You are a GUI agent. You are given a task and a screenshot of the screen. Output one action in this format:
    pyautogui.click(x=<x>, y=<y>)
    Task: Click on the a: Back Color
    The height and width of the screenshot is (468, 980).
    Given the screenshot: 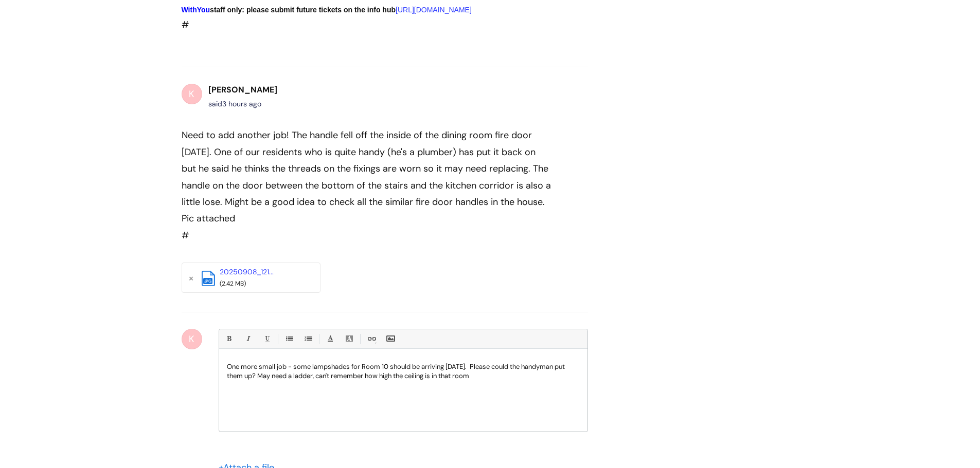 What is the action you would take?
    pyautogui.click(x=349, y=339)
    